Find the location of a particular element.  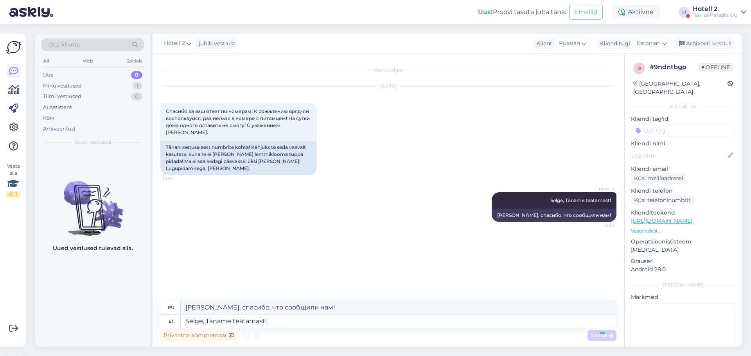

p: Kliendi tag'id is located at coordinates (683, 119).